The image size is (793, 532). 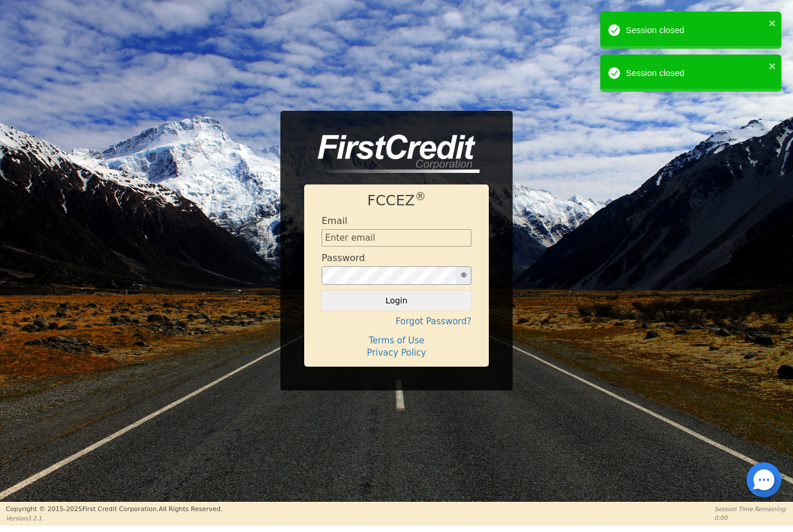 What do you see at coordinates (751, 509) in the screenshot?
I see `p: Session Time Remaining:` at bounding box center [751, 509].